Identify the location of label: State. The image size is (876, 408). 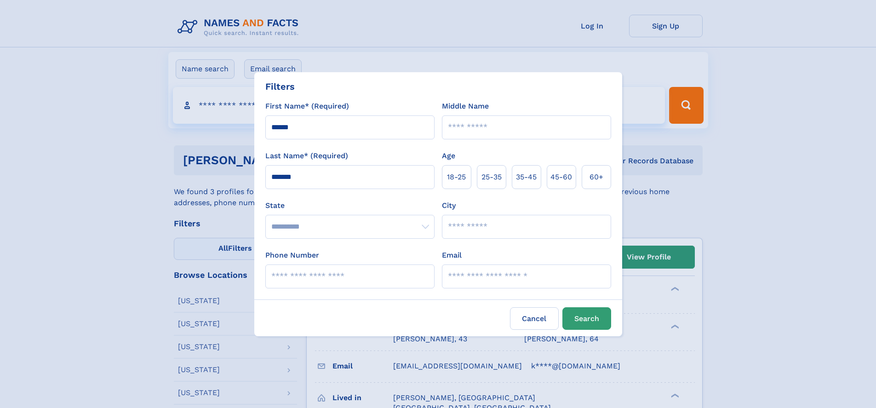
(350, 205).